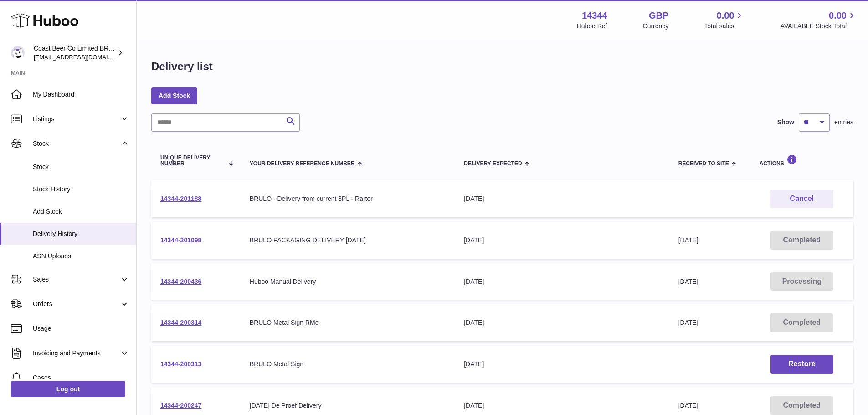  I want to click on span: Received to Site, so click(704, 164).